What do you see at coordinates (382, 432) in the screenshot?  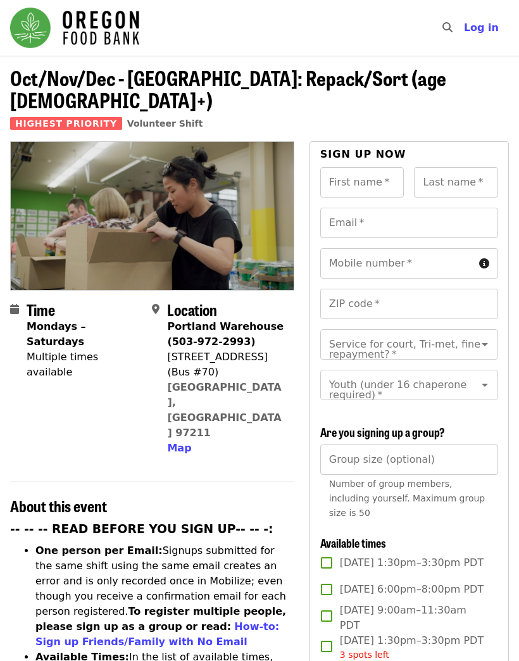 I see `span: Are you signing up a group?` at bounding box center [382, 432].